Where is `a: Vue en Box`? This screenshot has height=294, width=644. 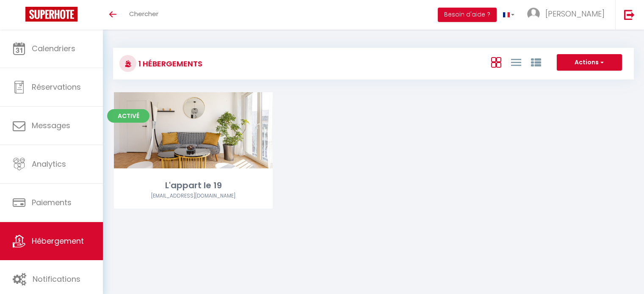
a: Vue en Box is located at coordinates (496, 62).